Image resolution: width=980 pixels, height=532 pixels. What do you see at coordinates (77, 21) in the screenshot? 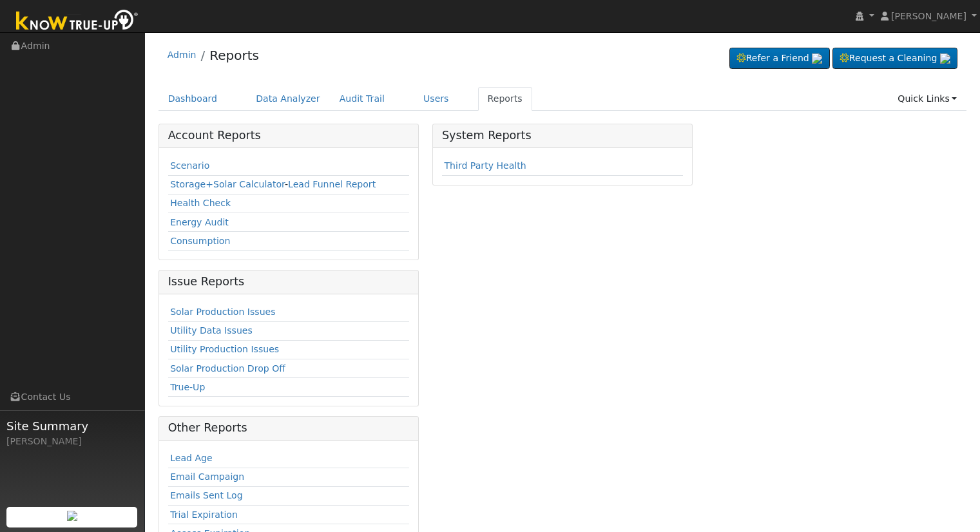
I see `img: Know True-Up` at bounding box center [77, 21].